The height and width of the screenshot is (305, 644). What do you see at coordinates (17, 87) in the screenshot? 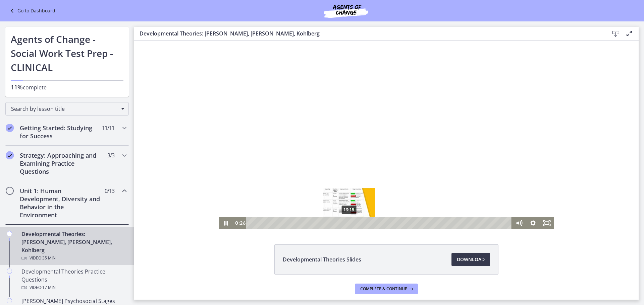
I see `span: 11%` at bounding box center [17, 87].